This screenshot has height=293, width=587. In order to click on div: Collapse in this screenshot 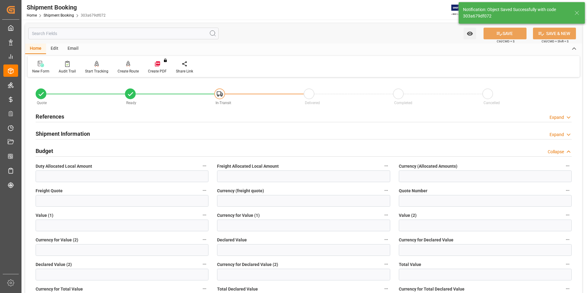, I will do `click(555, 152)`.